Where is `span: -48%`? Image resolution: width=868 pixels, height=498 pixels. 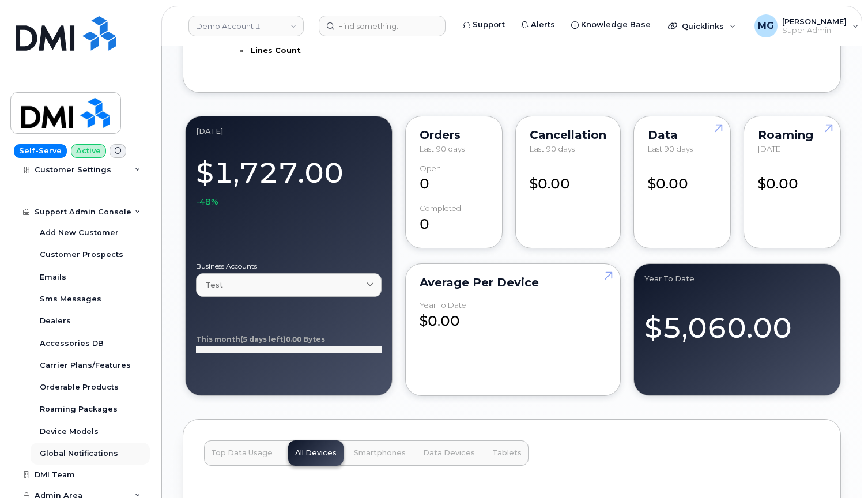 span: -48% is located at coordinates (207, 202).